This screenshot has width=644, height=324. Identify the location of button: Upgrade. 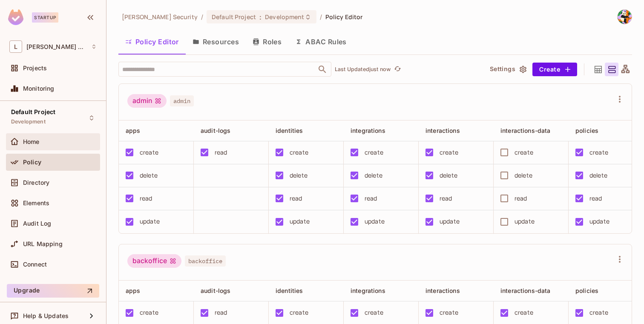
(53, 291).